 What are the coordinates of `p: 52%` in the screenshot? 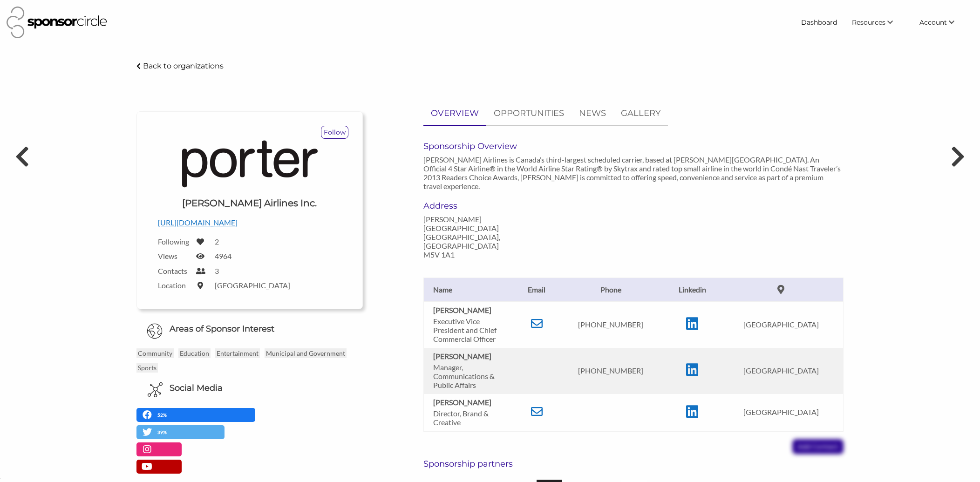 It's located at (163, 415).